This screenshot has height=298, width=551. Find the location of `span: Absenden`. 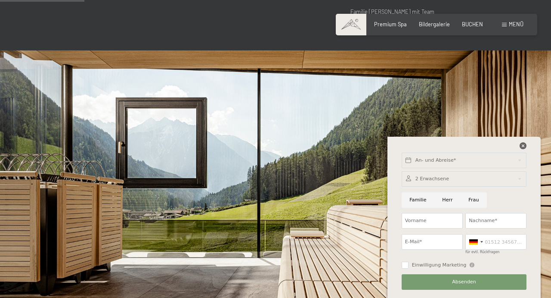

span: Absenden is located at coordinates (464, 282).